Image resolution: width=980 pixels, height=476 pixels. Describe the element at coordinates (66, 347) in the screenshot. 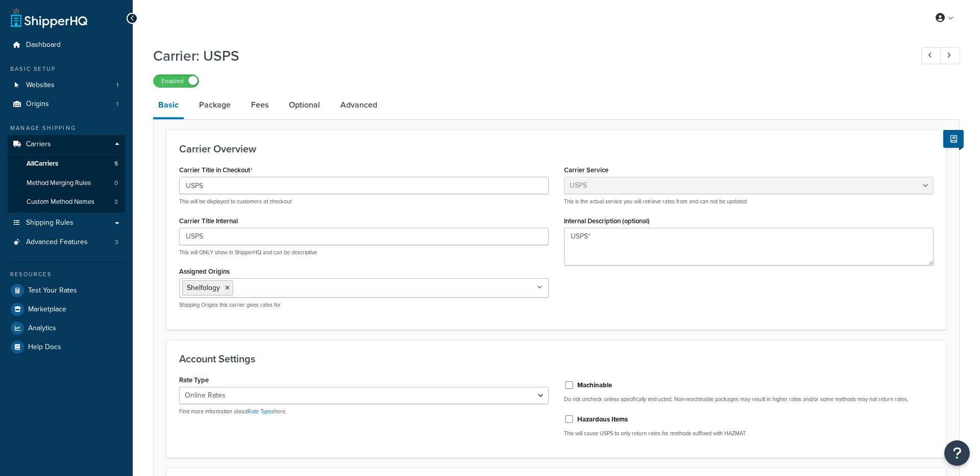

I see `li: Help Docs` at that location.